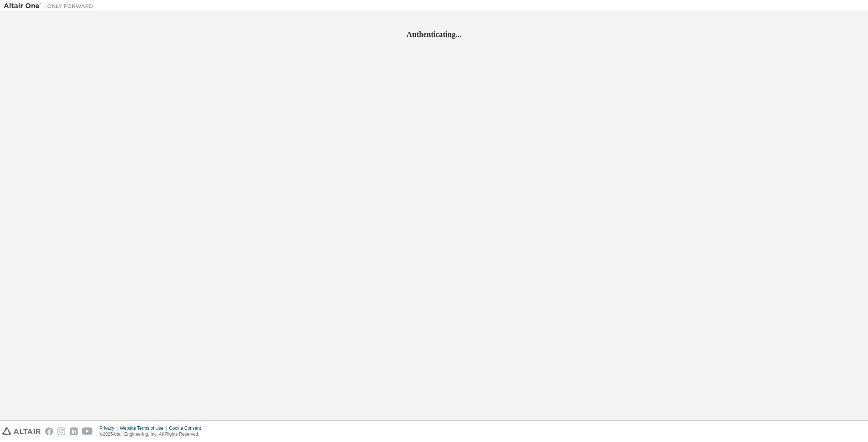  What do you see at coordinates (87, 431) in the screenshot?
I see `img: youtube.svg` at bounding box center [87, 431].